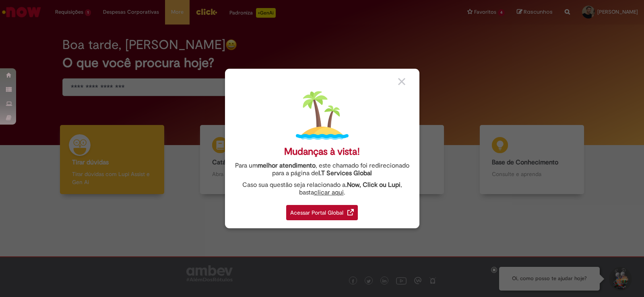  What do you see at coordinates (345, 171) in the screenshot?
I see `a: I.T Services Global` at bounding box center [345, 171].